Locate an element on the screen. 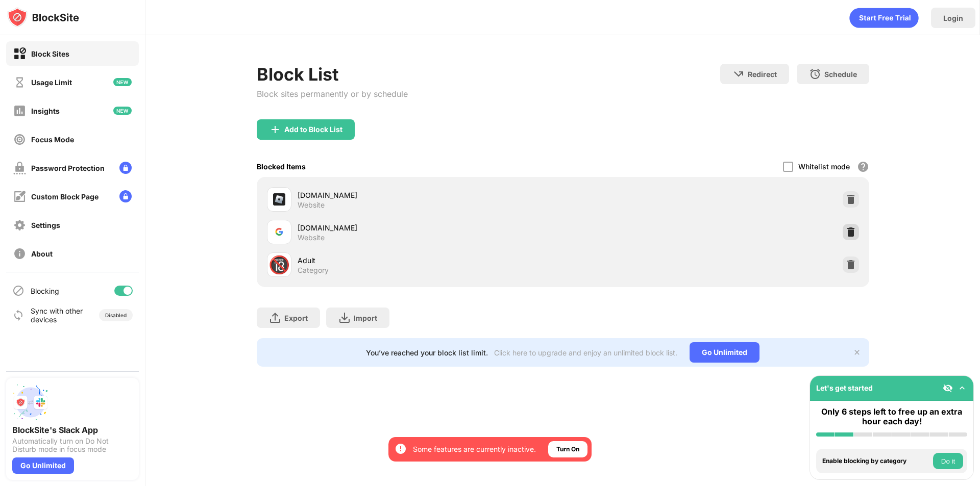 The height and width of the screenshot is (486, 980). img: eye-not-visible.svg is located at coordinates (948, 388).